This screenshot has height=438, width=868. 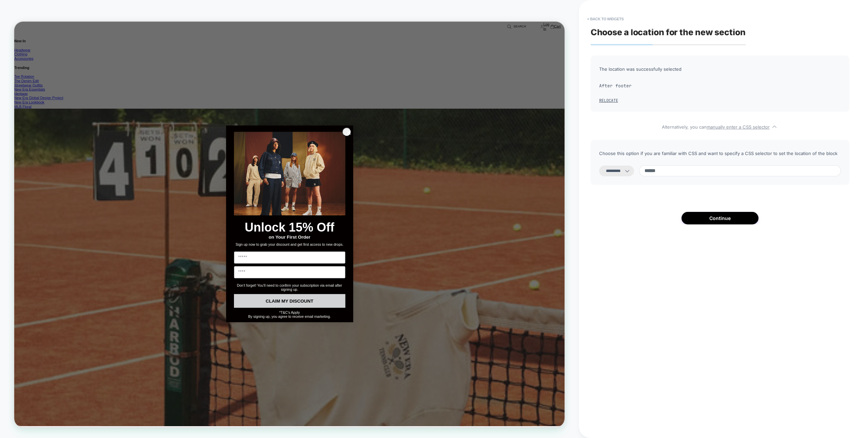 I want to click on span: The location was successfully selected, so click(x=720, y=69).